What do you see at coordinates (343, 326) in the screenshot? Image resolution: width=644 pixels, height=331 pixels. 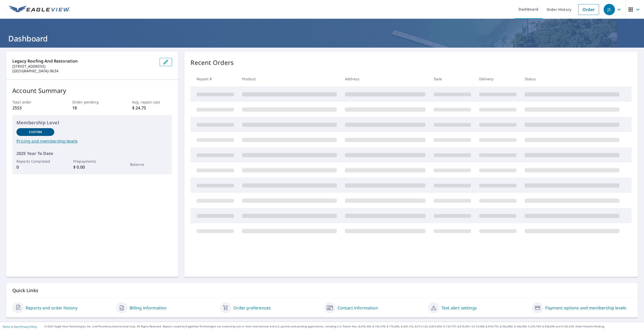 I see `p: © 2025 Eagle View Technologies, Inc. and Pictometry International Corp. All Rights Reserved. Repo...` at bounding box center [343, 326].